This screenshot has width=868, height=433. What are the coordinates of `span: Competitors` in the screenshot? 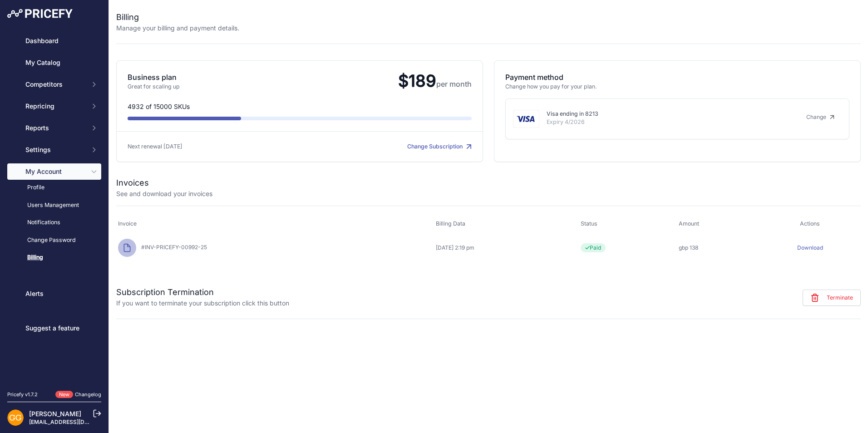 It's located at (55, 84).